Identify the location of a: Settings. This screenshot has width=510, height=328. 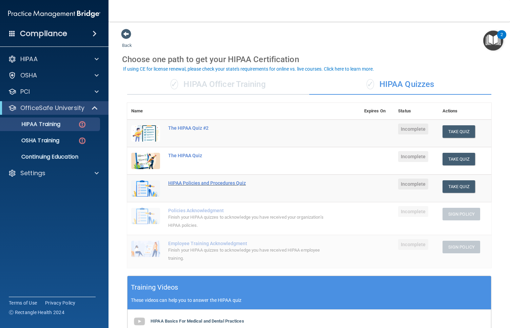
(53, 173).